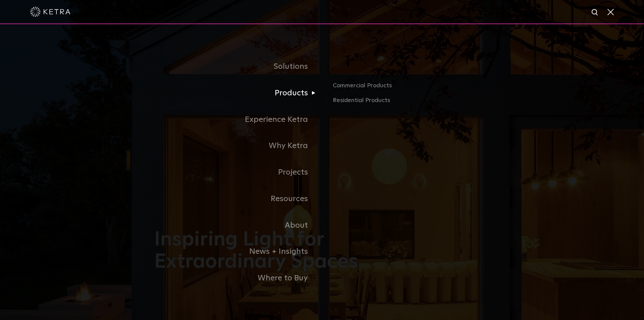  I want to click on img: search icon, so click(595, 12).